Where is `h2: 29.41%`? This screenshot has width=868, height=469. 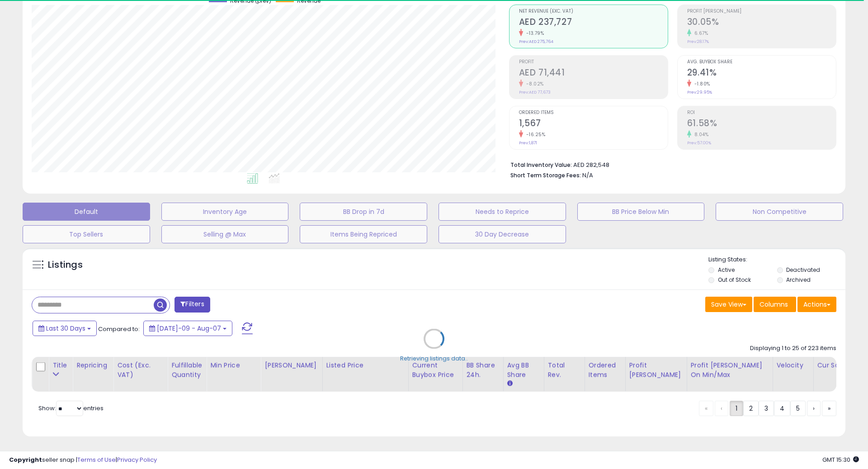 h2: 29.41% is located at coordinates (761, 74).